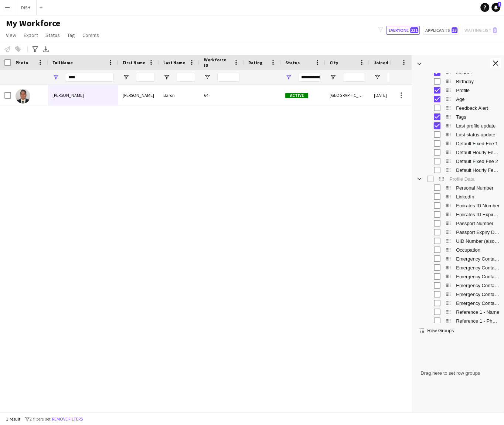  What do you see at coordinates (478, 312) in the screenshot?
I see `span: Reference 1 - Name` at bounding box center [478, 312].